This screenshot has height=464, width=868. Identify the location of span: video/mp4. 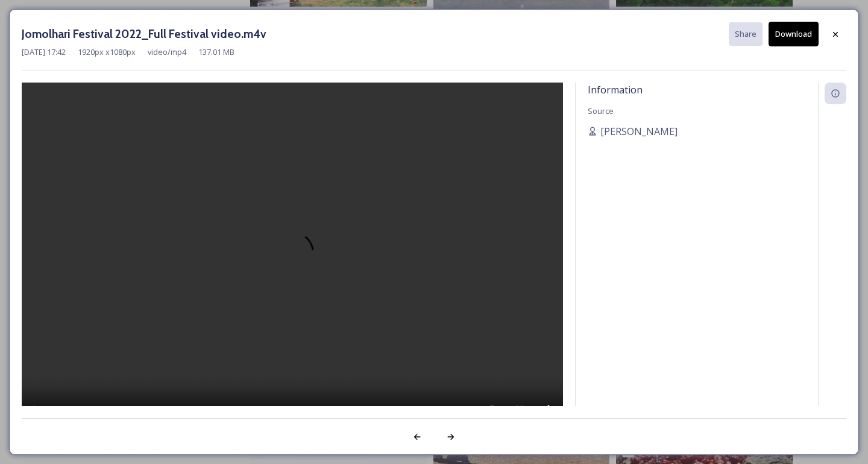
(167, 52).